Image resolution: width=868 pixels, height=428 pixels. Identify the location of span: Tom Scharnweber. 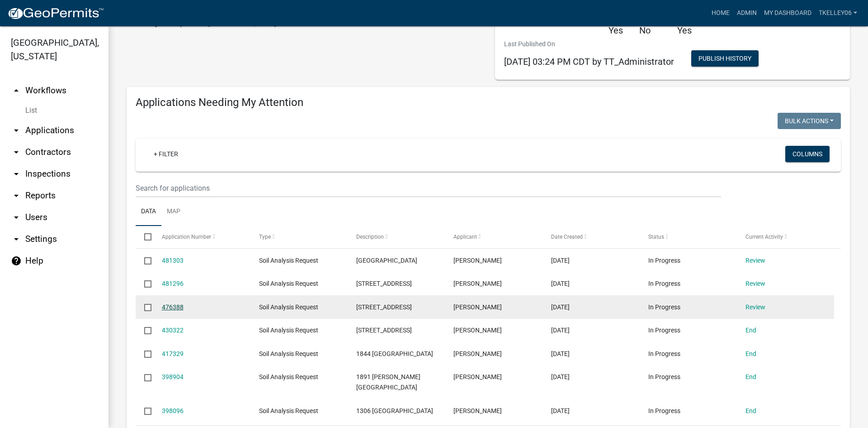
(478, 330).